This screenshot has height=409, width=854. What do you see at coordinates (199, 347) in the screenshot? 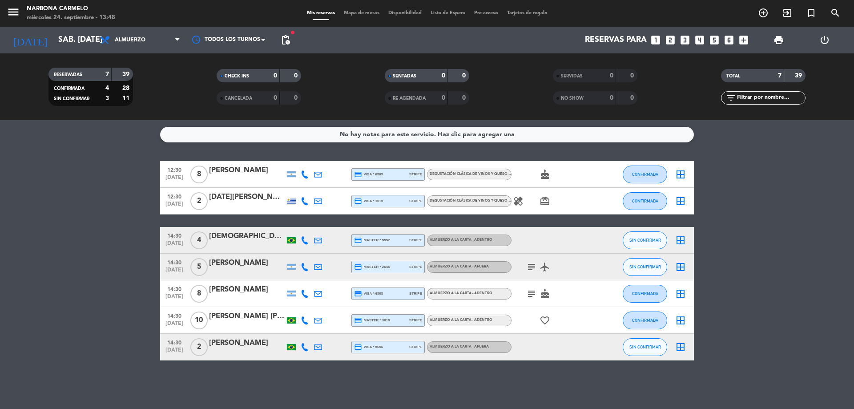
I see `span: 2` at bounding box center [199, 347].